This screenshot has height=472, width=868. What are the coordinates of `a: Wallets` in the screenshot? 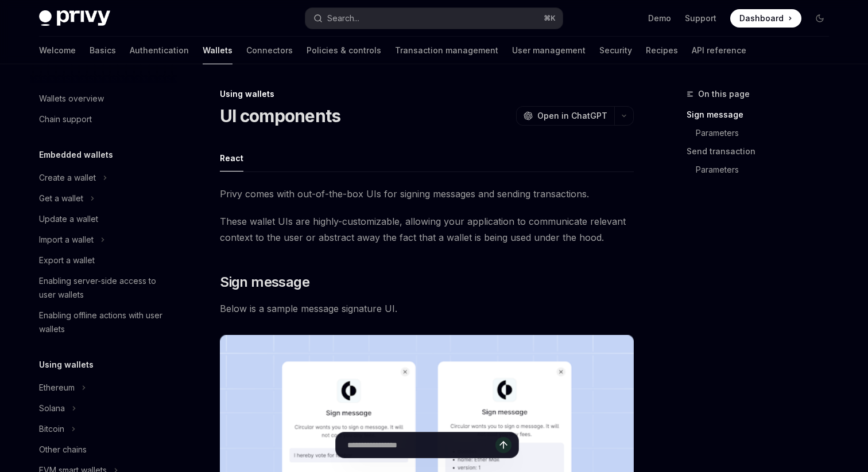 It's located at (218, 50).